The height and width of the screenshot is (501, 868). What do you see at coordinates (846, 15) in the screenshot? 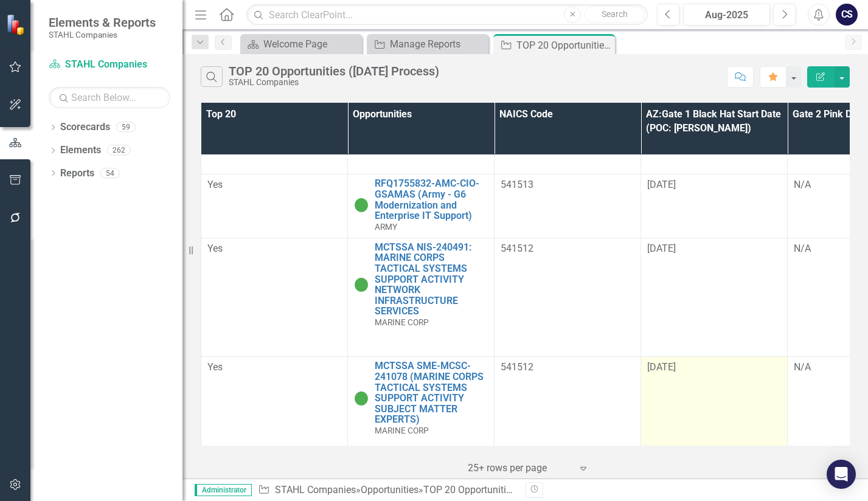
I see `div: CS` at bounding box center [846, 15].